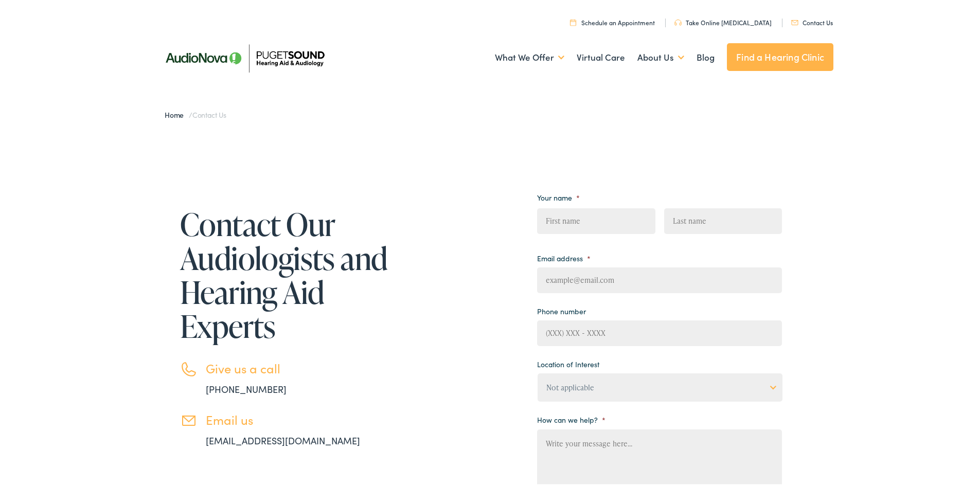 This screenshot has width=980, height=486. What do you see at coordinates (660, 278) in the screenshot?
I see `input: example@email.com` at bounding box center [660, 278].